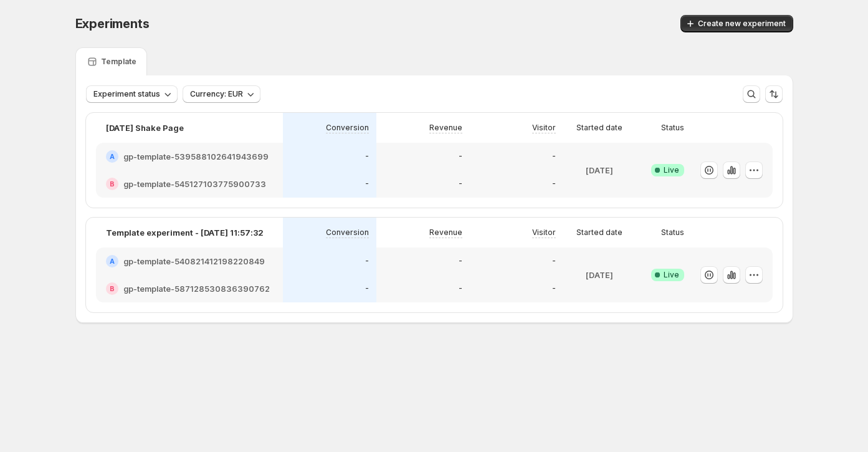  What do you see at coordinates (194, 261) in the screenshot?
I see `h2: gp-template-540821412198220849` at bounding box center [194, 261].